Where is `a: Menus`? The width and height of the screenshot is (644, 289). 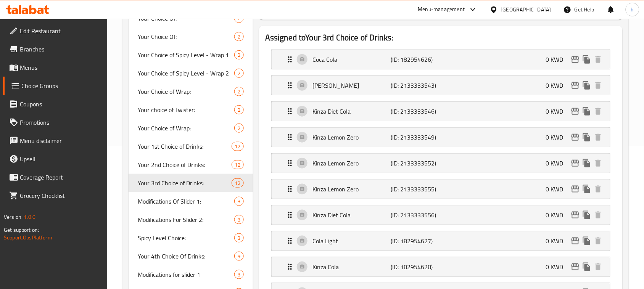 a: Menus is located at coordinates (55, 67).